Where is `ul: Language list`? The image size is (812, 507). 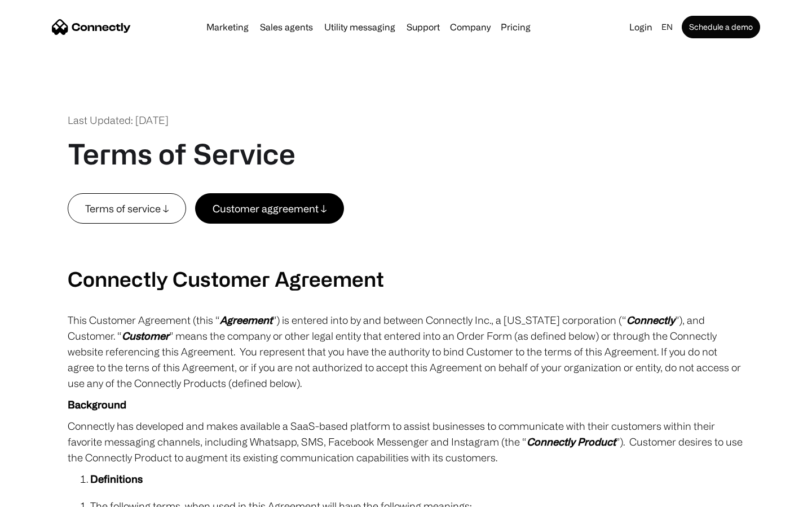 ul: Language list is located at coordinates (45, 496).